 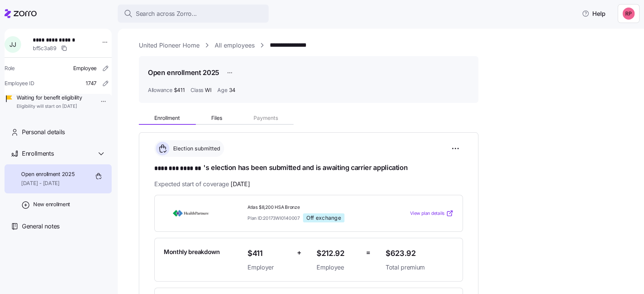 I want to click on span: New enrollment, so click(x=51, y=205).